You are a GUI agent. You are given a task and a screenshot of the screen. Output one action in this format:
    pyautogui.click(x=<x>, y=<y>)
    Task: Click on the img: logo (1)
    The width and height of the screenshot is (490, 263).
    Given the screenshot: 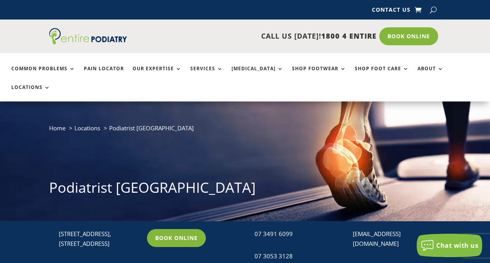 What is the action you would take?
    pyautogui.click(x=88, y=36)
    